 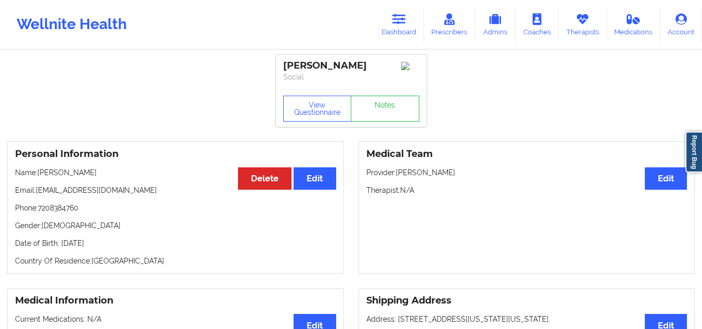 I want to click on h3: Personal Information, so click(x=176, y=154).